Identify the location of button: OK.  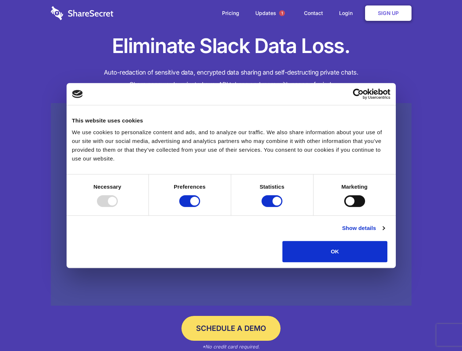
(335, 252).